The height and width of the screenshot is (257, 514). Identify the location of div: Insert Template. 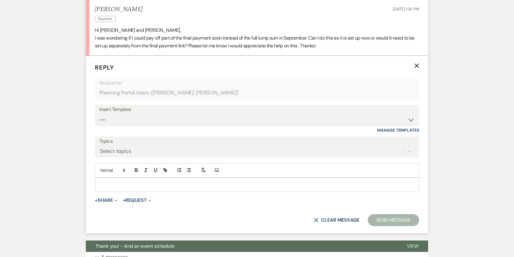
(257, 110).